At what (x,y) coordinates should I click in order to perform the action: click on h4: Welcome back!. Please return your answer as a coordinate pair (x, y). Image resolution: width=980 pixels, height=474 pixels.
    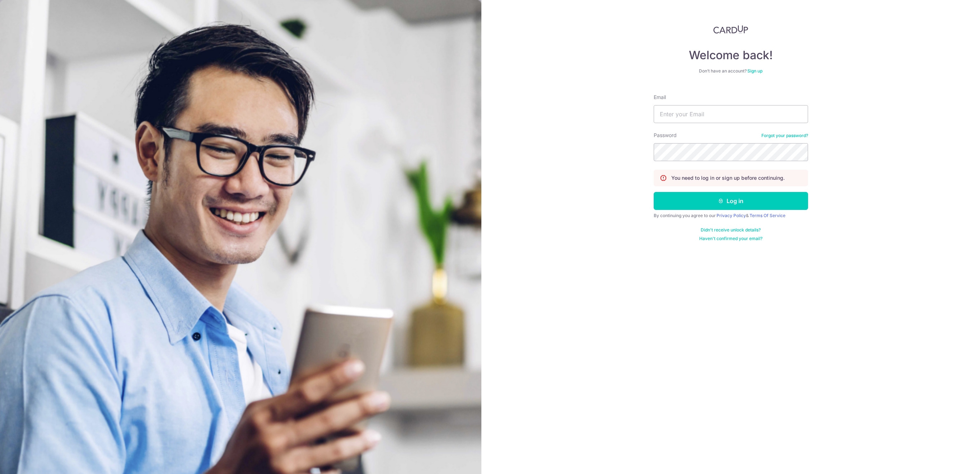
    Looking at the image, I should click on (731, 56).